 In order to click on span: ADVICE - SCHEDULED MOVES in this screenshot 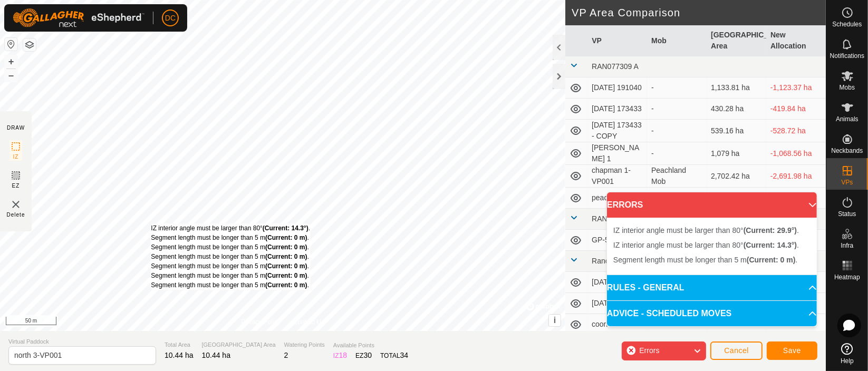, I will do `click(669, 314)`.